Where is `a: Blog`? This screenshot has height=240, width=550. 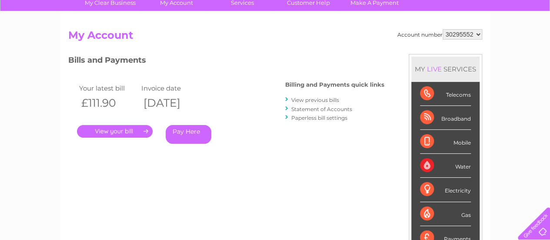
a: Blog is located at coordinates (481, 40).